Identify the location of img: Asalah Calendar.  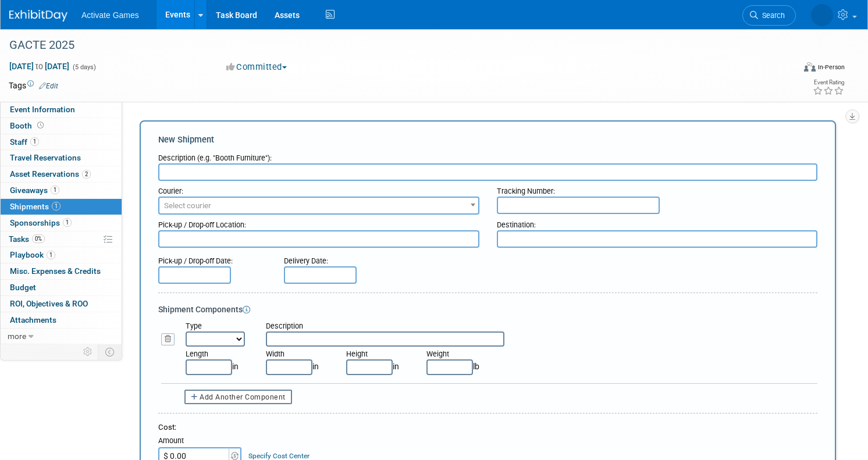
(823, 15).